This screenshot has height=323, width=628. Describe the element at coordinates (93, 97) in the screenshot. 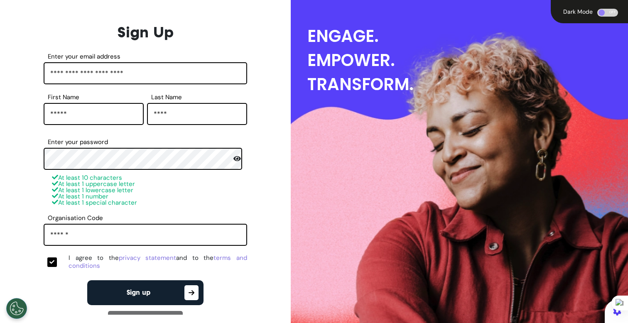

I see `label: First Name` at that location.